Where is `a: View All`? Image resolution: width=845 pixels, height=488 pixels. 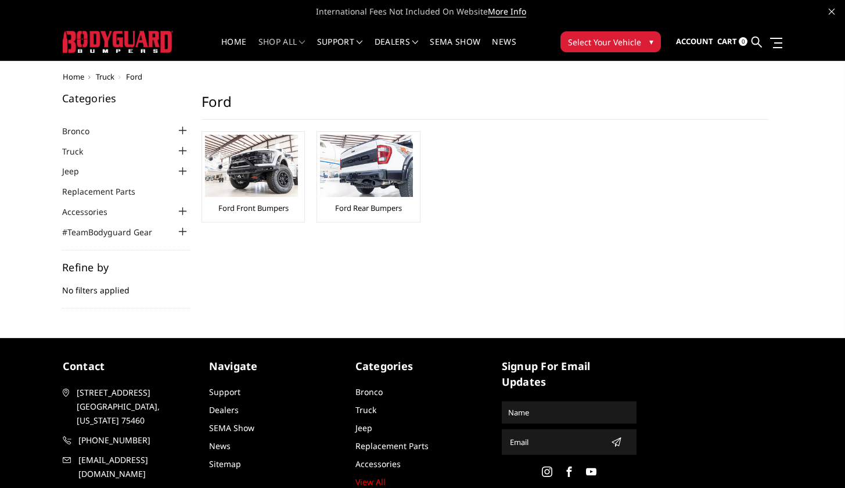
a: View All is located at coordinates (370, 481).